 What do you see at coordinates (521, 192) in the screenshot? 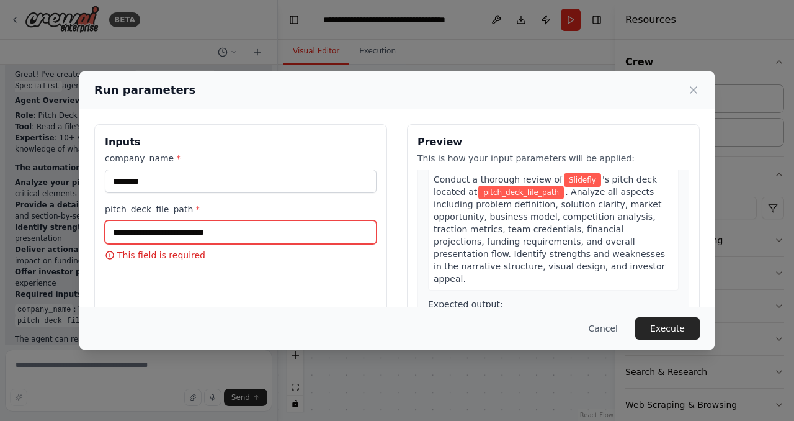
I see `span: Variable: pitch_deck_file_path` at bounding box center [521, 192].